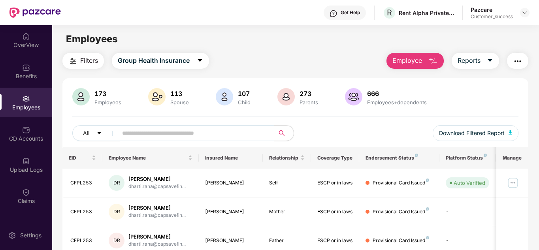  What do you see at coordinates (284, 158) in the screenshot?
I see `span: Relationship` at bounding box center [284, 158].